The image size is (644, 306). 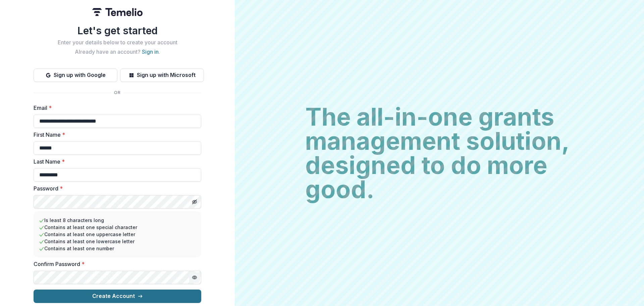 I want to click on label: First Name, so click(x=115, y=135).